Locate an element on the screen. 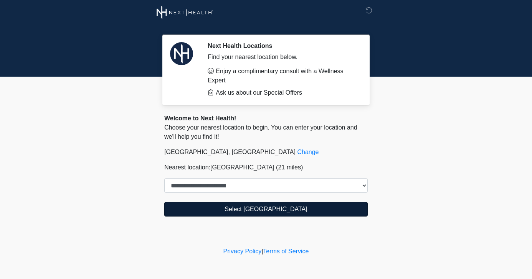  span: (21 miles) is located at coordinates (289, 167).